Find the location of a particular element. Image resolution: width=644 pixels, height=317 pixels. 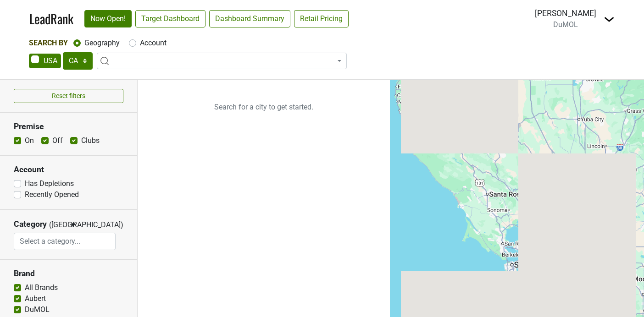

img: Dropdown Menu is located at coordinates (609, 19).